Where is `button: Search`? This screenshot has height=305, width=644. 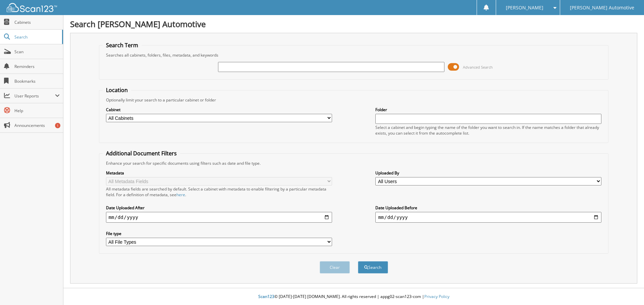
button: Search is located at coordinates (373, 267).